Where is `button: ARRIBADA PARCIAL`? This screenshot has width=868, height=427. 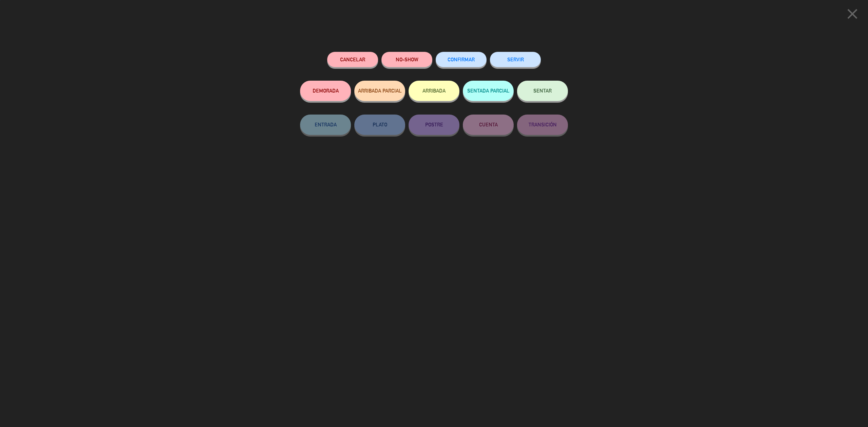 button: ARRIBADA PARCIAL is located at coordinates (380, 91).